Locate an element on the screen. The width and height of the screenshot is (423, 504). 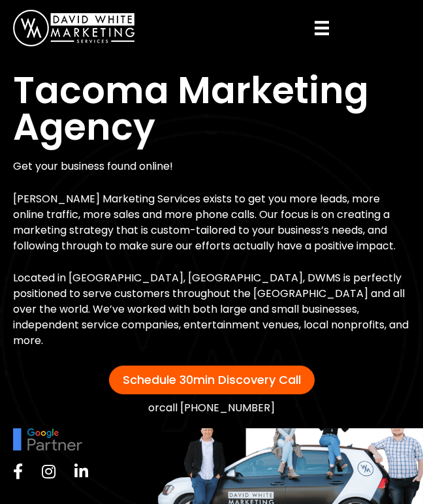
div: or is located at coordinates (212, 408).